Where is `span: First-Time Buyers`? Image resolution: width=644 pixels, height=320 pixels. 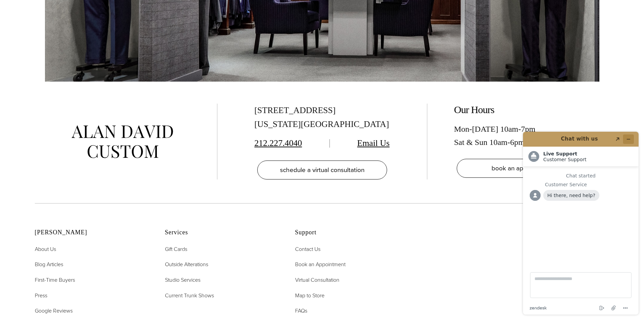
span: First-Time Buyers is located at coordinates (55, 279).